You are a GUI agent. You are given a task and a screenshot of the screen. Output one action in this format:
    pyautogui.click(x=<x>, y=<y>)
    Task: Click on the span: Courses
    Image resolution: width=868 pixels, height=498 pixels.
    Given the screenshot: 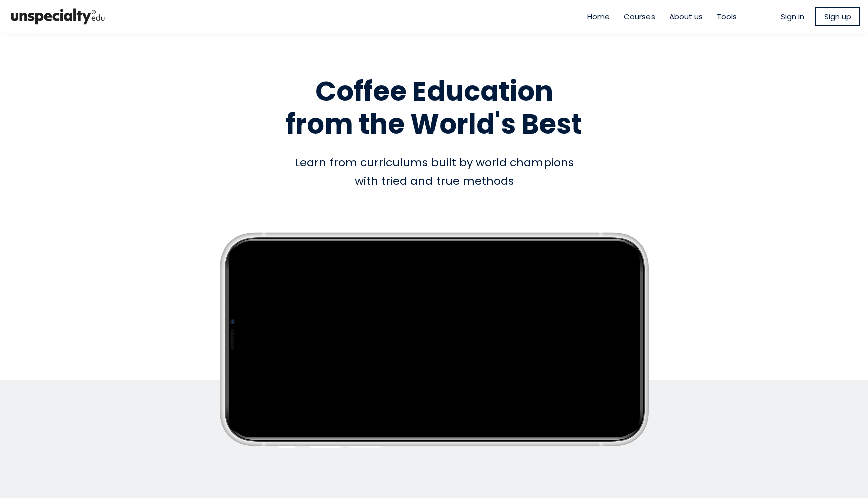 What is the action you would take?
    pyautogui.click(x=640, y=16)
    